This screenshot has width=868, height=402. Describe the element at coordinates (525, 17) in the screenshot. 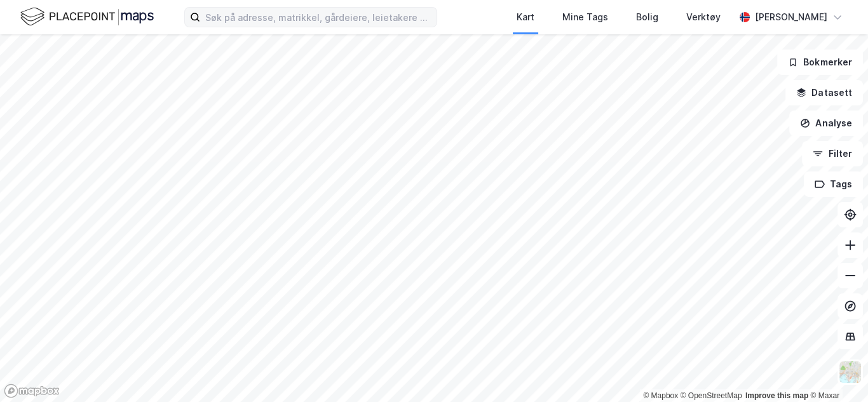

I see `div: Kart` at that location.